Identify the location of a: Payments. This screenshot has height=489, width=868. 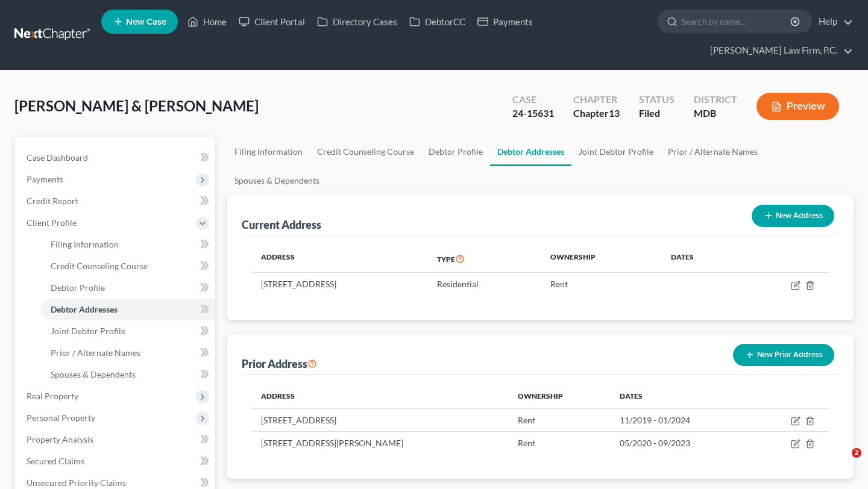
(505, 21).